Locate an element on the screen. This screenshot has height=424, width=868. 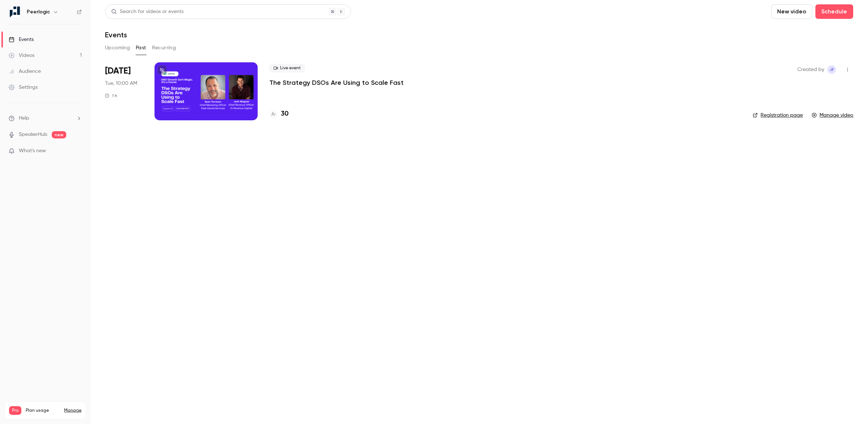
span: What's new is located at coordinates (32, 150).